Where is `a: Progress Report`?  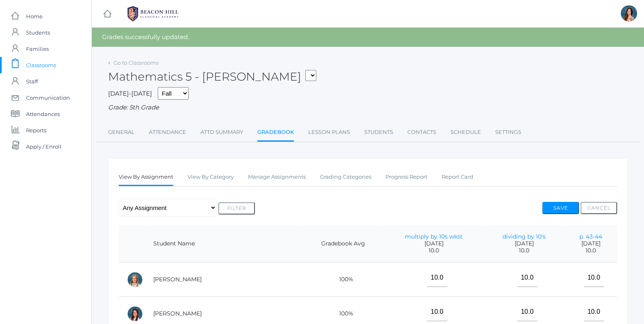
a: Progress Report is located at coordinates (406, 177).